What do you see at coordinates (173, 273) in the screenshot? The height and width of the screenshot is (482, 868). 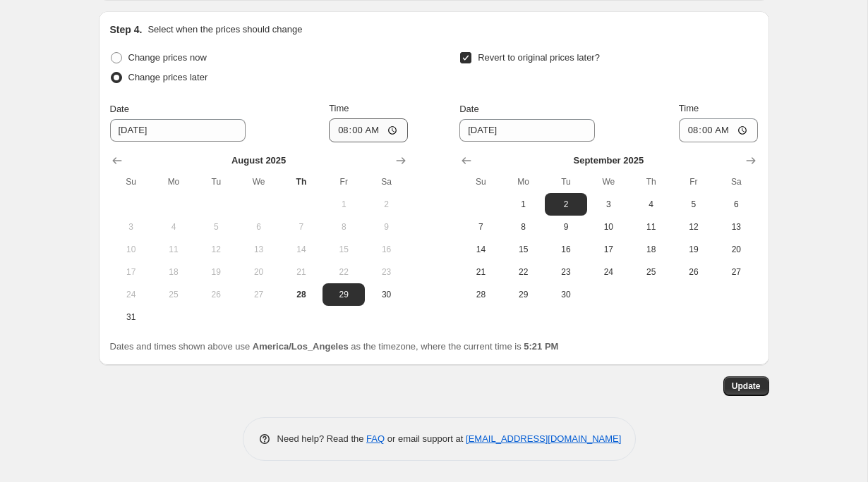 I see `span: 18` at bounding box center [173, 273].